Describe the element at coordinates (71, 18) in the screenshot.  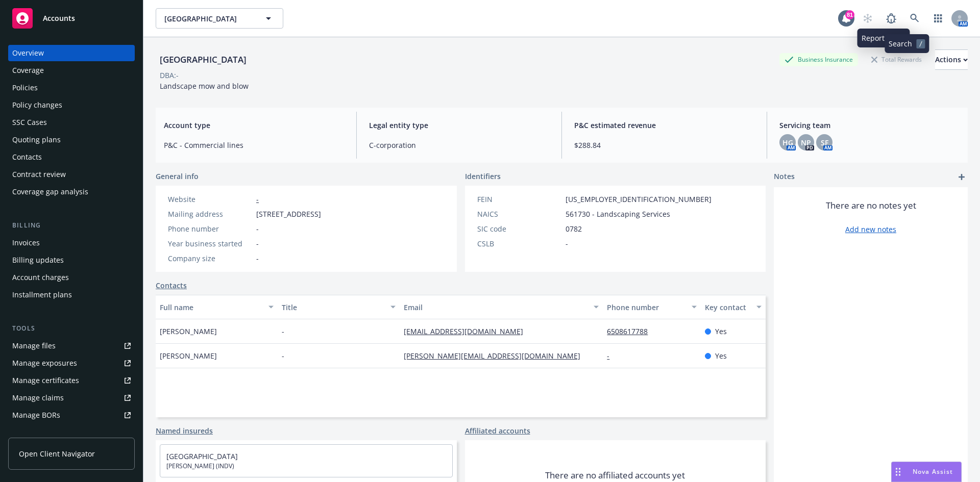
I see `a: Accounts` at that location.